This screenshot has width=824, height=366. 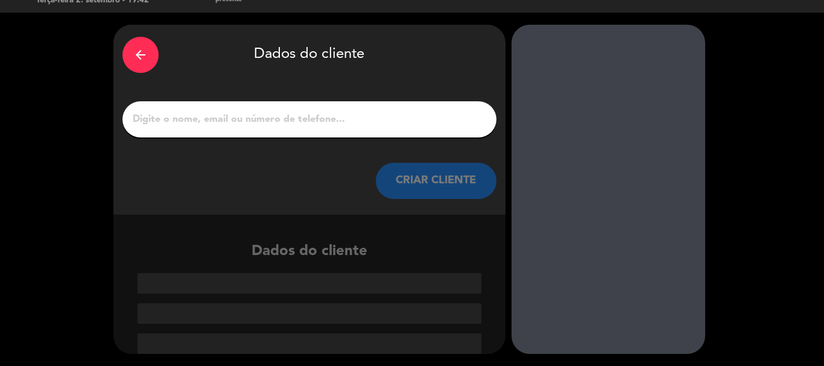 What do you see at coordinates (141, 55) in the screenshot?
I see `i: arrow_back` at bounding box center [141, 55].